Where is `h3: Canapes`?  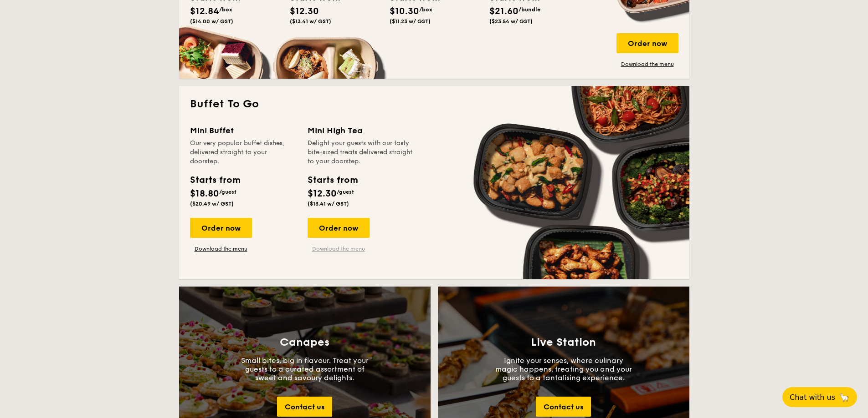
h3: Canapes is located at coordinates (304, 342).